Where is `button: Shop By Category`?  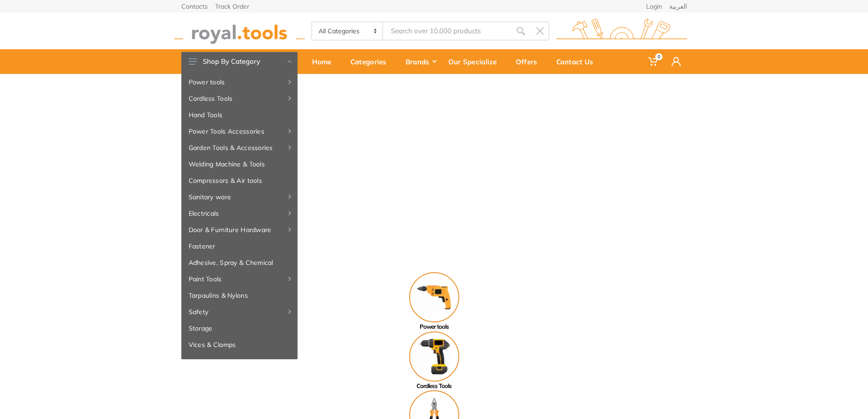 button: Shop By Category is located at coordinates (239, 61).